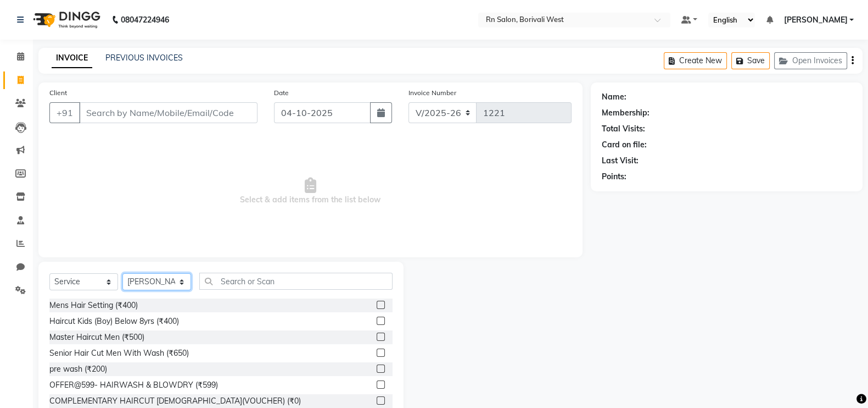  What do you see at coordinates (695, 61) in the screenshot?
I see `button: Create New` at bounding box center [695, 61].